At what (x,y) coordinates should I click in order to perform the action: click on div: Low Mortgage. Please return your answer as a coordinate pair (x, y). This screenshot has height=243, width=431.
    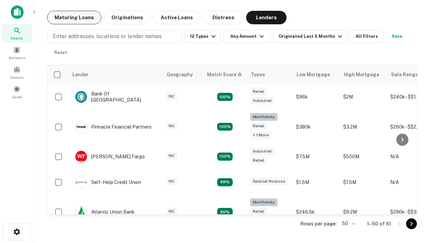
    Looking at the image, I should click on (314, 74).